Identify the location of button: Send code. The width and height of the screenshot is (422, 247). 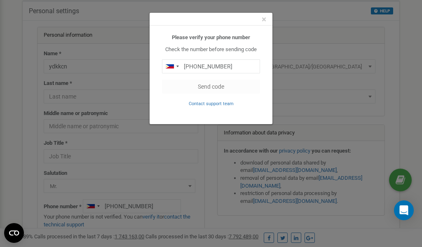
(211, 87).